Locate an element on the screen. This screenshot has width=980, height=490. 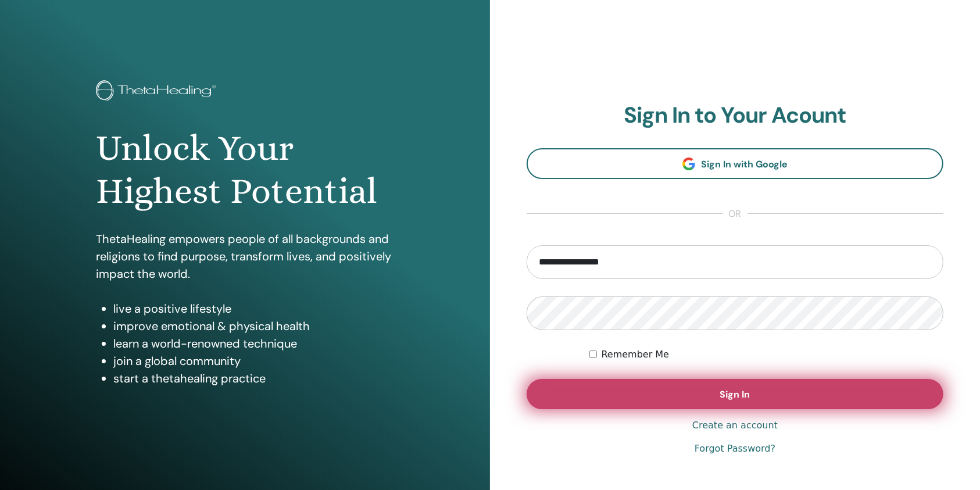
li: start a thetahealing practice is located at coordinates (253, 378).